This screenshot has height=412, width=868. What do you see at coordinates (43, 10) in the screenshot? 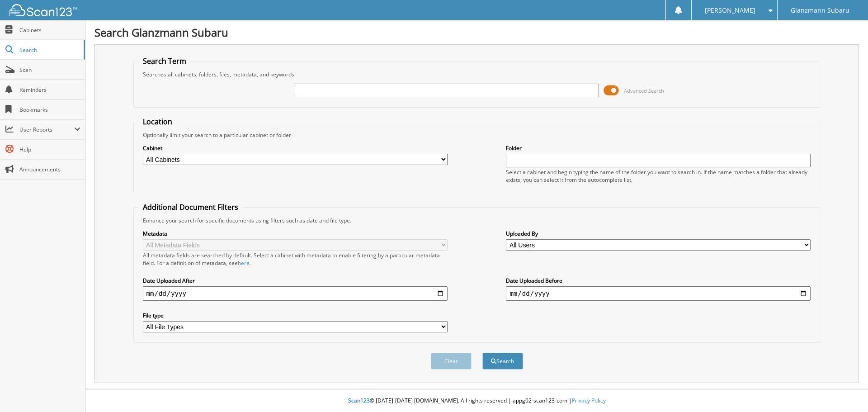
I see `img: scan123-logo-white.svg` at bounding box center [43, 10].